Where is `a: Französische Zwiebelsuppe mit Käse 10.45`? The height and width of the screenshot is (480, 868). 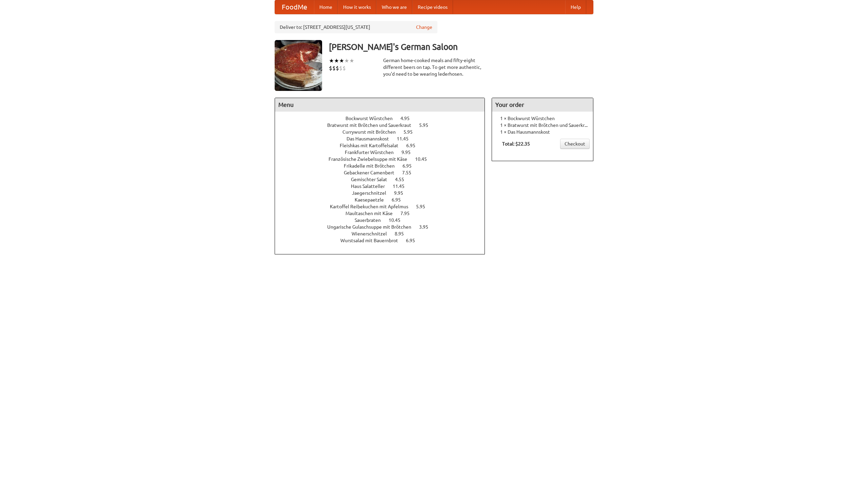
a: Französische Zwiebelsuppe mit Käse 10.45 is located at coordinates (384, 160).